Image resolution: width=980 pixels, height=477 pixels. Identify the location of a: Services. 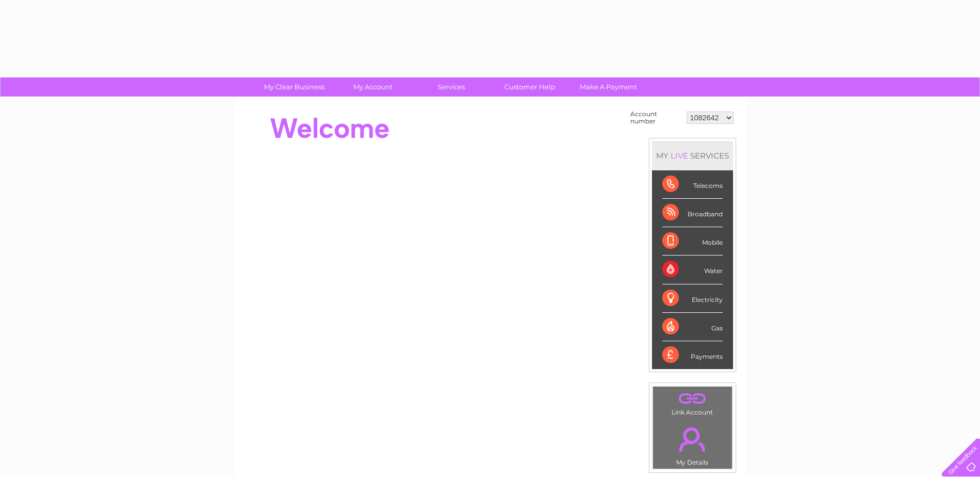
(452, 87).